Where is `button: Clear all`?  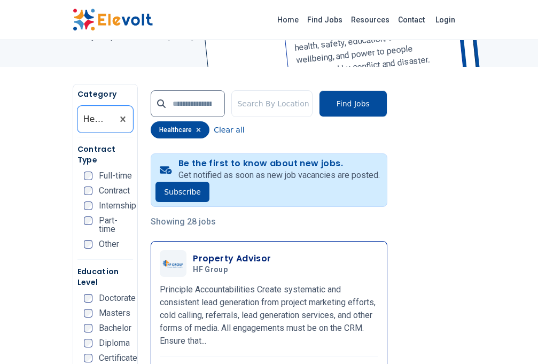 button: Clear all is located at coordinates (229, 130).